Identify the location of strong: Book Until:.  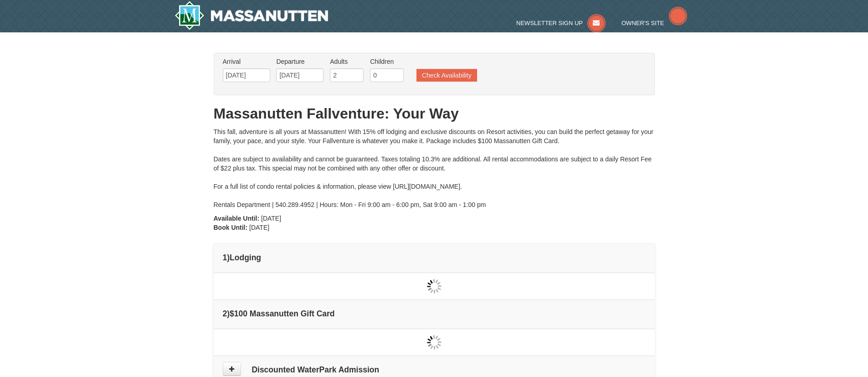
(231, 228).